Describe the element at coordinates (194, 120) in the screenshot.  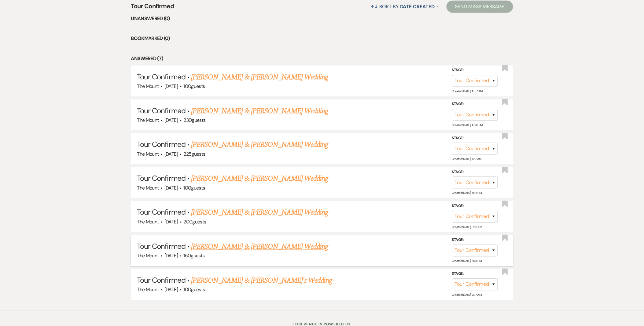
I see `span: 230 guests` at that location.